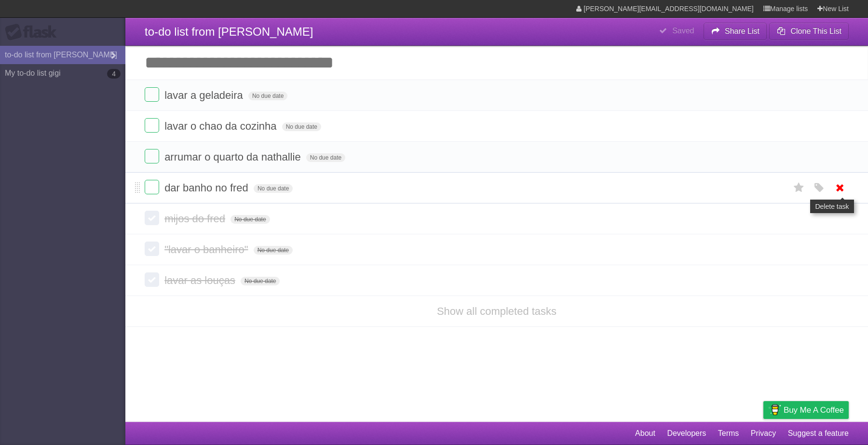  I want to click on span: mijos do fred, so click(196, 219).